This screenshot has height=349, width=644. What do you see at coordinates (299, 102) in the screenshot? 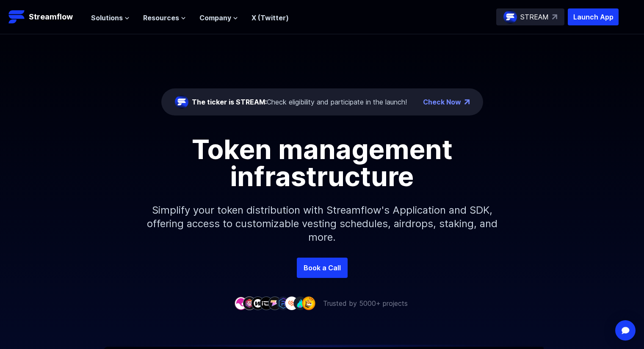
I see `div: Check eligibility and participate in the launch!` at bounding box center [299, 102].